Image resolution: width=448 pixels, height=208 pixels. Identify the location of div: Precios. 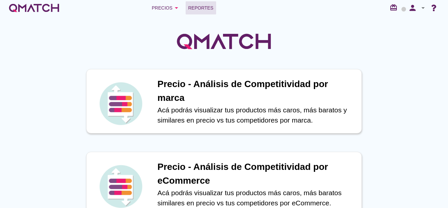
(166, 8).